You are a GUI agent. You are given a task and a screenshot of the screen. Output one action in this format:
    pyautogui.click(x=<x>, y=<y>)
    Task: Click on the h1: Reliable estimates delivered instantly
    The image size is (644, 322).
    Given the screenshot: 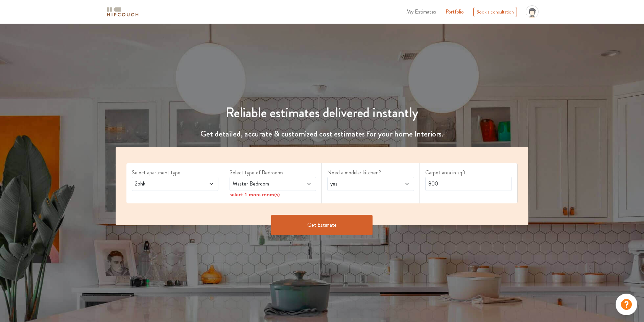 What is the action you would take?
    pyautogui.click(x=322, y=112)
    